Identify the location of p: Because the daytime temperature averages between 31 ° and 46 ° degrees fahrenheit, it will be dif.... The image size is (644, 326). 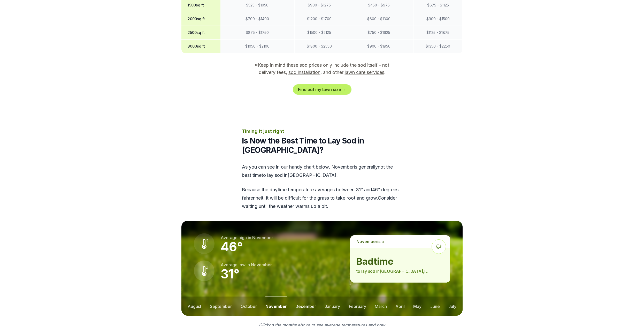
(322, 198).